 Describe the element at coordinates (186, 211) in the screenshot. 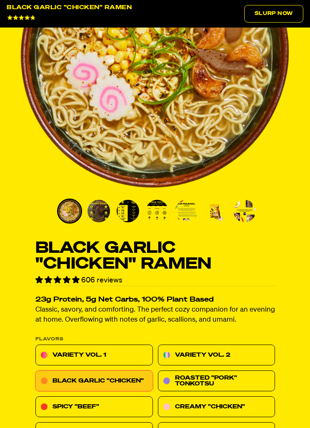

I see `li: Go to slide 5` at that location.